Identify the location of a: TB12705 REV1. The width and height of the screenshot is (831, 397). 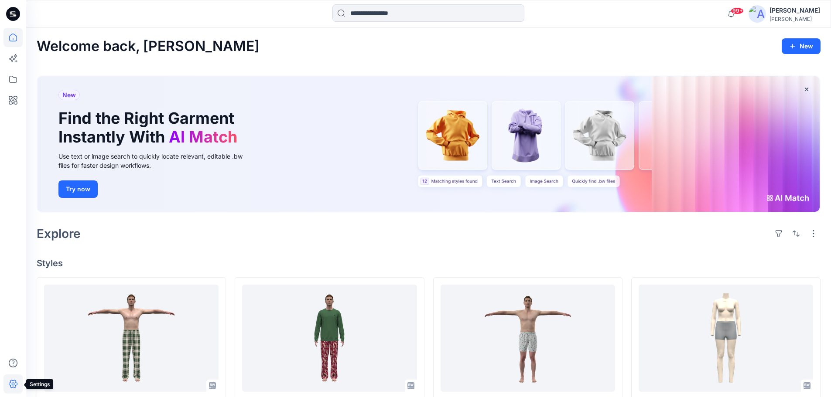
(528, 339).